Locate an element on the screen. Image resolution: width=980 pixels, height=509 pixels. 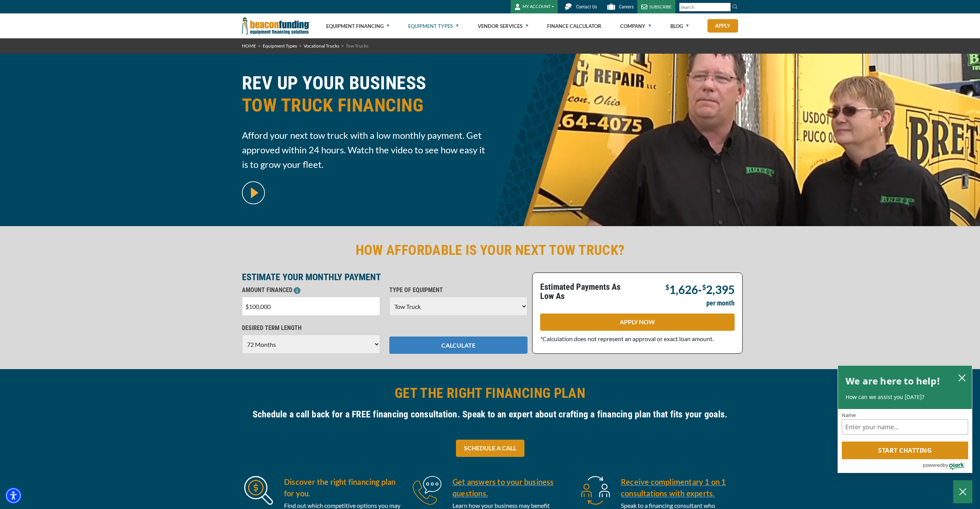
p: TYPE OF EQUIPMENT is located at coordinates (458, 290).